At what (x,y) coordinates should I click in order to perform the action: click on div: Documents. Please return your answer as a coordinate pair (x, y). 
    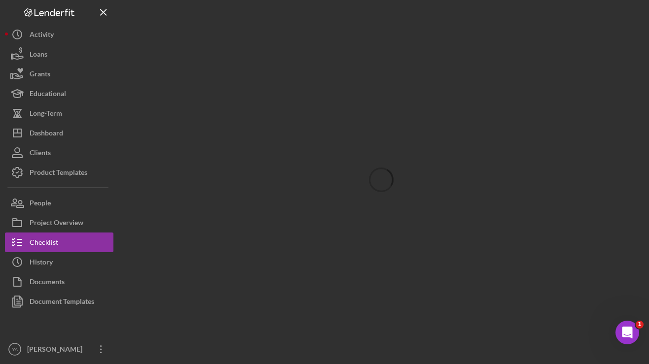
    Looking at the image, I should click on (47, 283).